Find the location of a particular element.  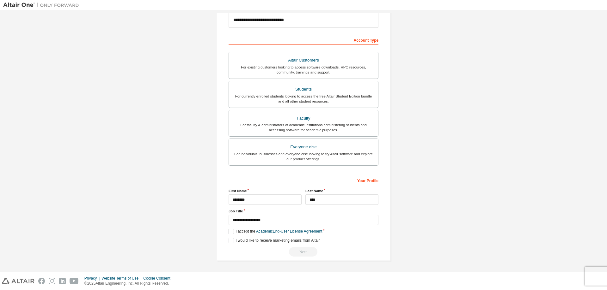

div: For currently enrolled students looking to access the free Altair Student Edition bundle and all ... is located at coordinates (303, 99).